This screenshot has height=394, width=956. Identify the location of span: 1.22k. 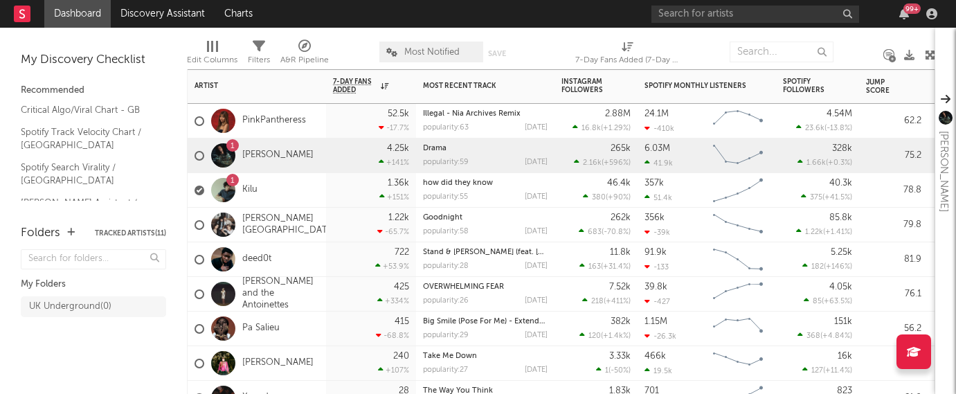
(814, 232).